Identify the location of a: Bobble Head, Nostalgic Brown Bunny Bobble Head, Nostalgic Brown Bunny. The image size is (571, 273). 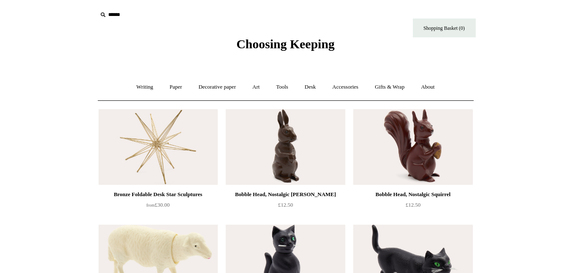
(285, 147).